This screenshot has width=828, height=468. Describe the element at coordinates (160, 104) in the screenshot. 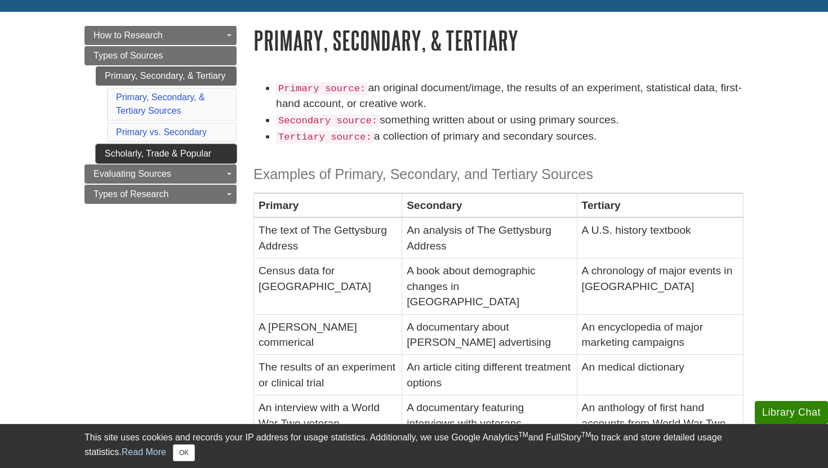

I see `a: Primary, Secondary, & Tertiary Sources` at that location.